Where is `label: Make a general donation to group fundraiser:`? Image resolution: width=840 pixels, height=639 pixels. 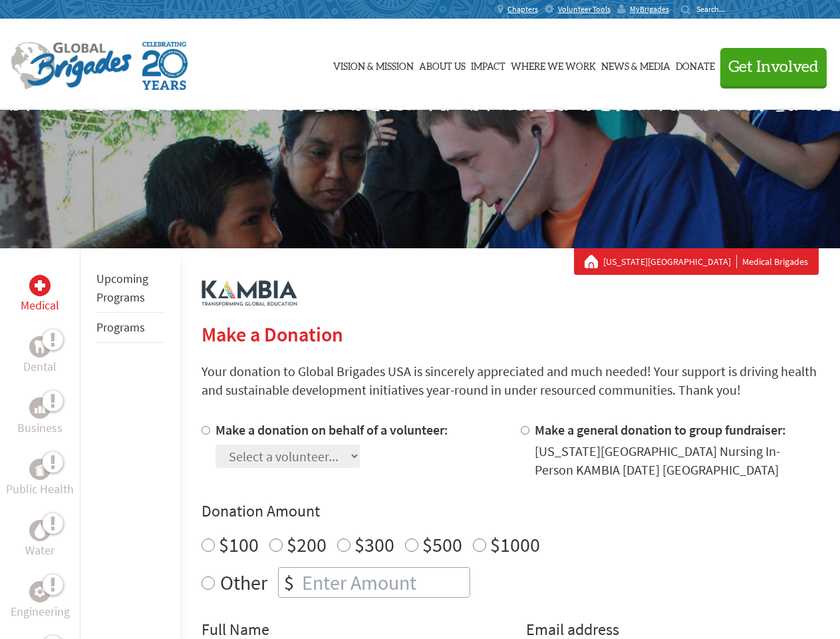 label: Make a general donation to group fundraiser: is located at coordinates (660, 429).